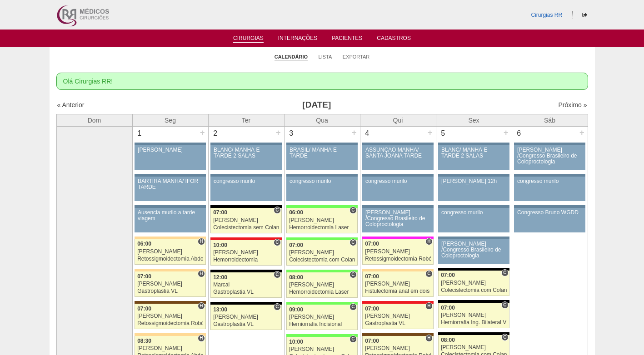  What do you see at coordinates (248, 39) in the screenshot?
I see `a: Cirurgias` at bounding box center [248, 39].